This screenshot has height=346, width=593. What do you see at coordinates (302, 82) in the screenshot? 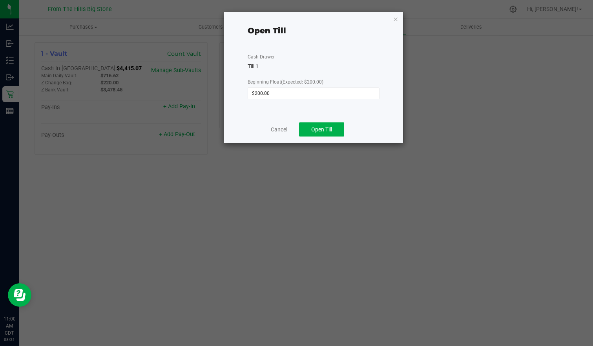
I see `span: (Expected: $200.00)` at bounding box center [302, 82].